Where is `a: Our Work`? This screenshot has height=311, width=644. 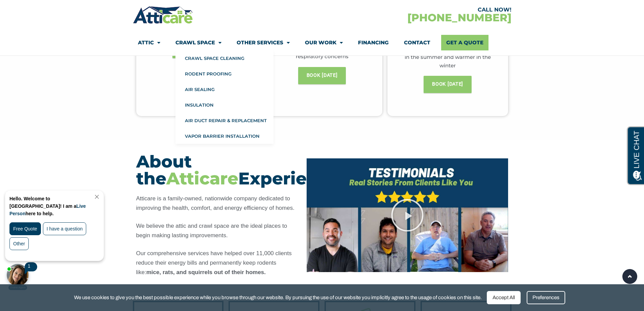
a: Our Work is located at coordinates (324, 43).